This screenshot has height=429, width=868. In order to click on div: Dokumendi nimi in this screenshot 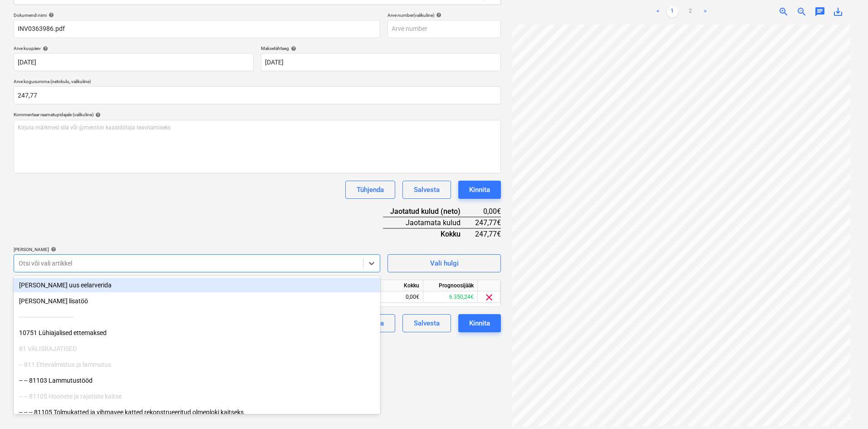, I will do `click(197, 15)`.